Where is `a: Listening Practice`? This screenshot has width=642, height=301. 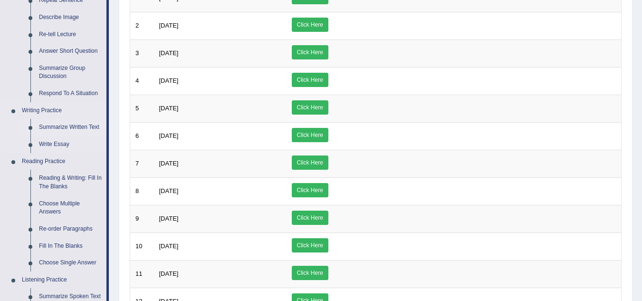 a: Listening Practice is located at coordinates (62, 280).